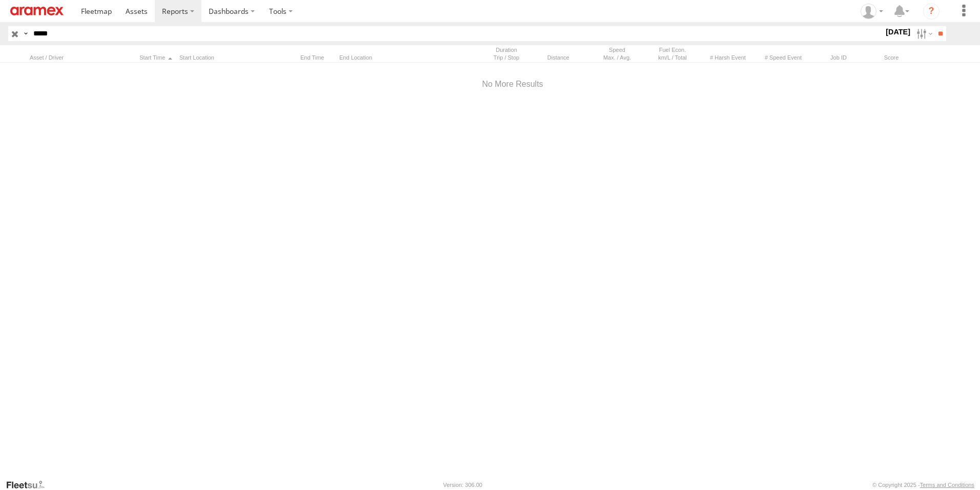  I want to click on a: Terms and Conditions, so click(947, 485).